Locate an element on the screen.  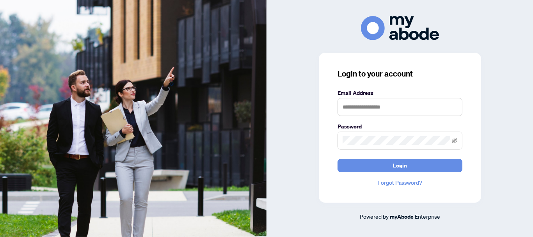
a: myAbode is located at coordinates (402, 217).